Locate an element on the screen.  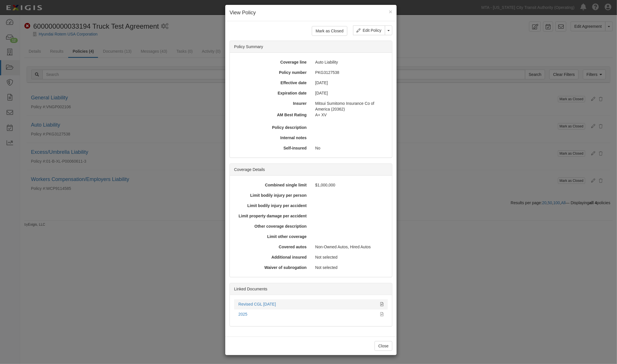
div: PKG3127538 is located at coordinates (350, 72).